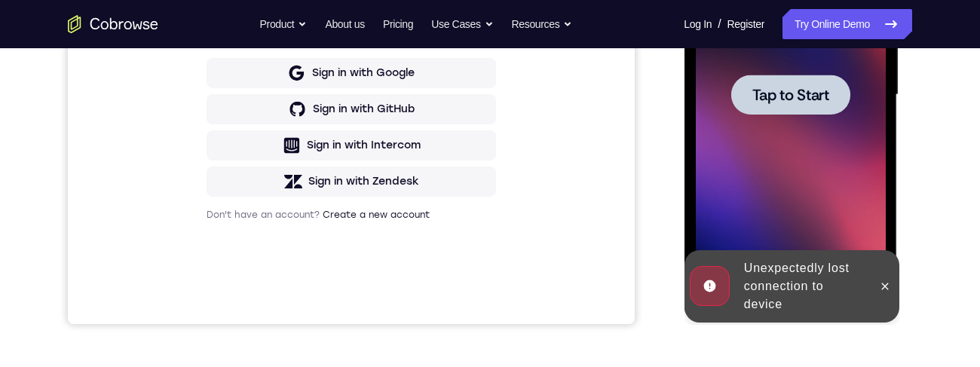 The image size is (980, 367). Describe the element at coordinates (106, 222) in the screenshot. I see `span: Tap to Start` at that location.